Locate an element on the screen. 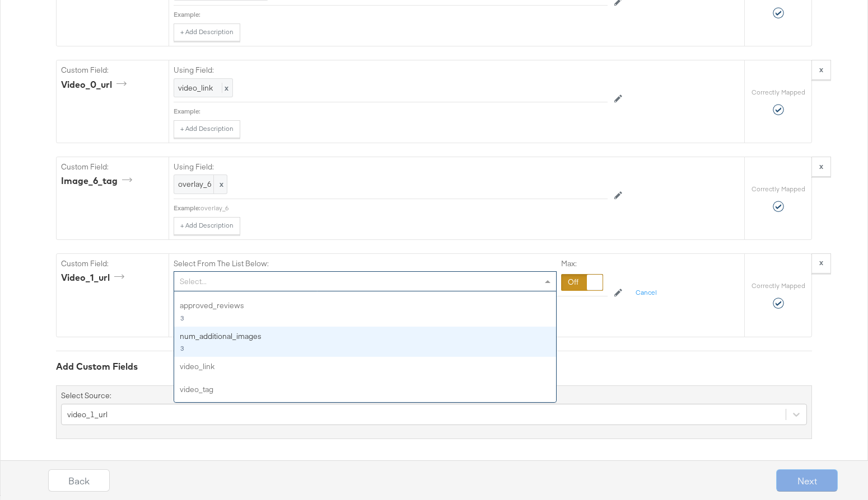 Image resolution: width=868 pixels, height=500 pixels. div: Select... is located at coordinates (365, 282).